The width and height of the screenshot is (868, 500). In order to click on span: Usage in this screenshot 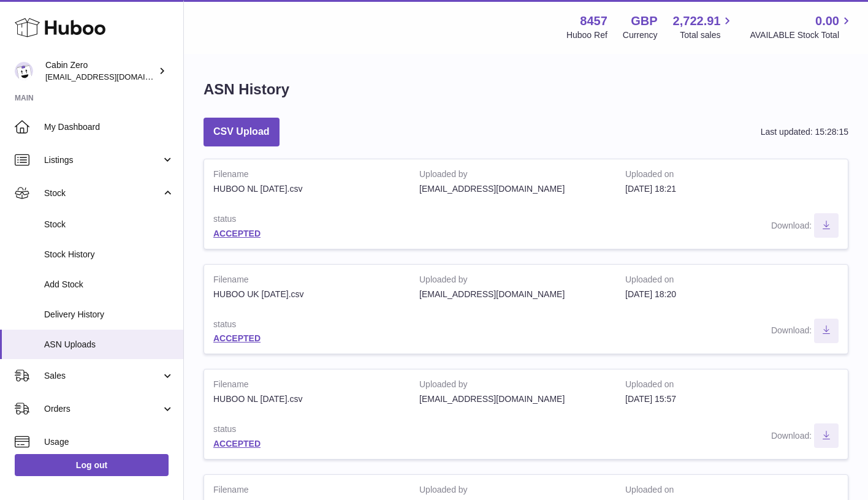, I will do `click(109, 441)`.